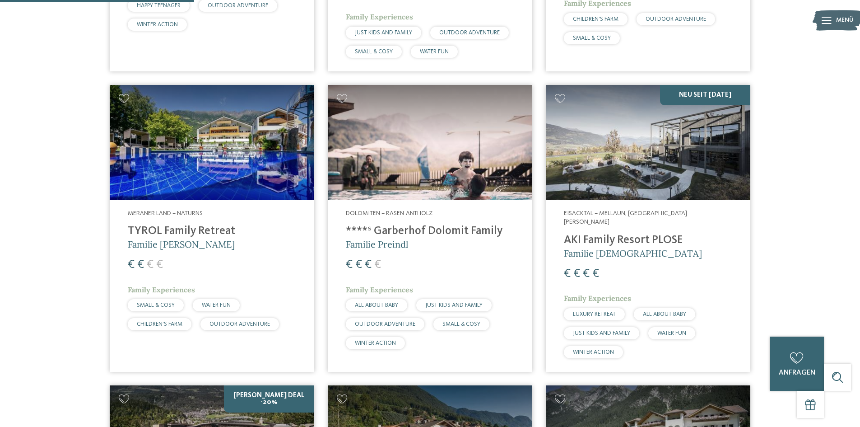 The height and width of the screenshot is (427, 860). What do you see at coordinates (797, 373) in the screenshot?
I see `span: anfragen` at bounding box center [797, 373].